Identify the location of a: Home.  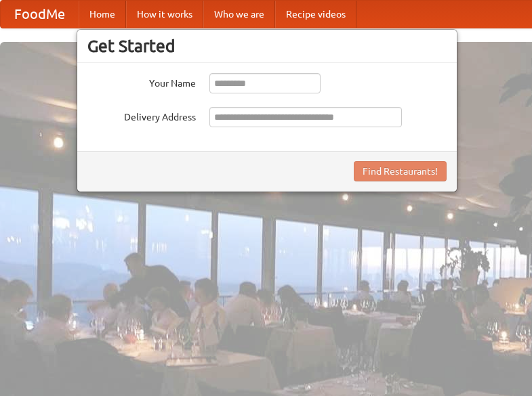
(102, 15).